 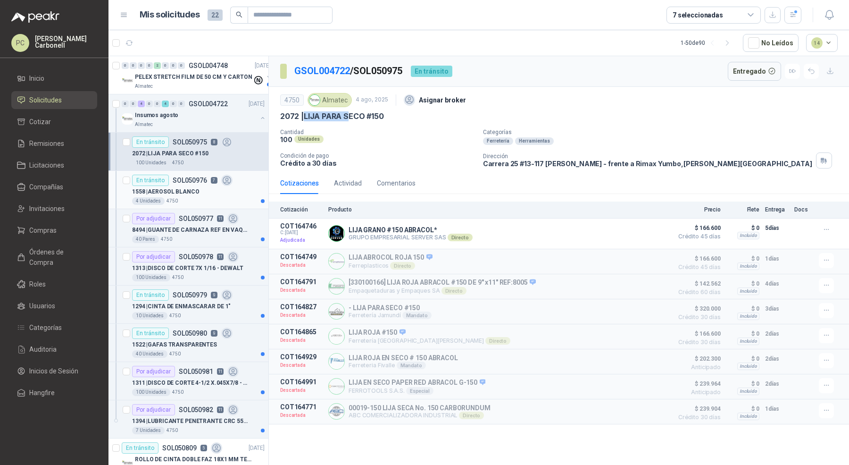 What do you see at coordinates (45, 327) in the screenshot?
I see `span: Categorías` at bounding box center [45, 327].